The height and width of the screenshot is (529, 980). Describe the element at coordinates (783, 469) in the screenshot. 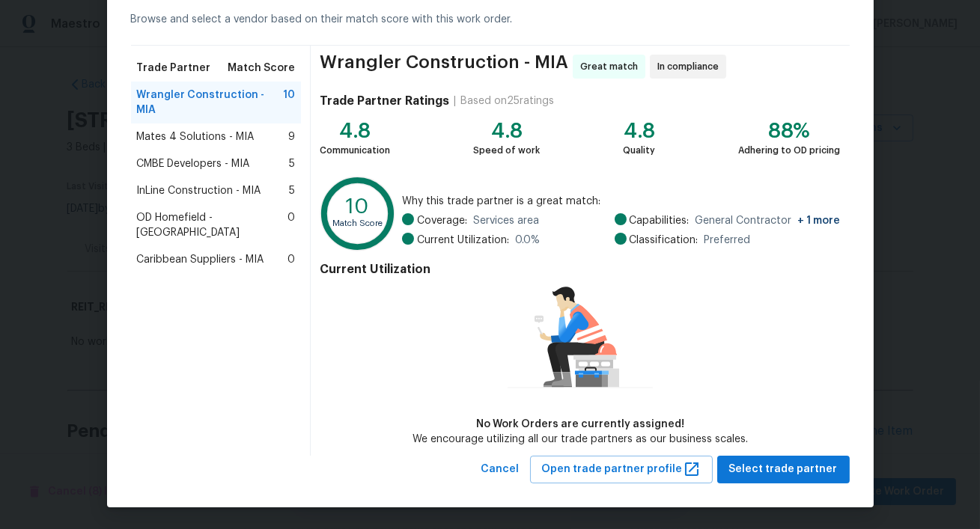

I see `button: Select trade partner` at that location.